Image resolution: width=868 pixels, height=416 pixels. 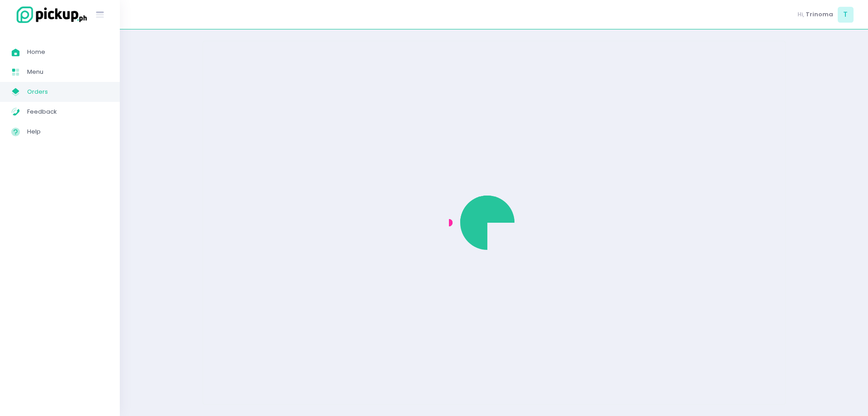 I want to click on span: T, so click(x=846, y=14).